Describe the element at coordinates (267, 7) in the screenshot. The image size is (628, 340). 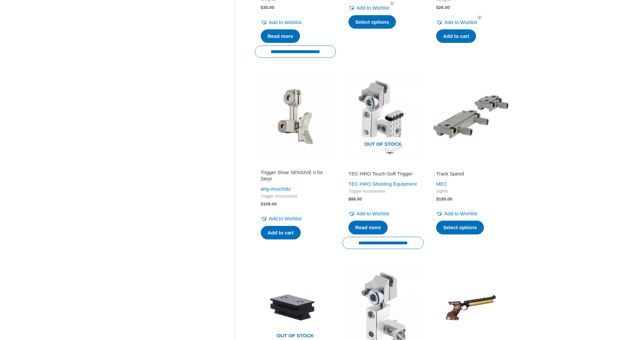
I see `bdi: 35.00` at that location.